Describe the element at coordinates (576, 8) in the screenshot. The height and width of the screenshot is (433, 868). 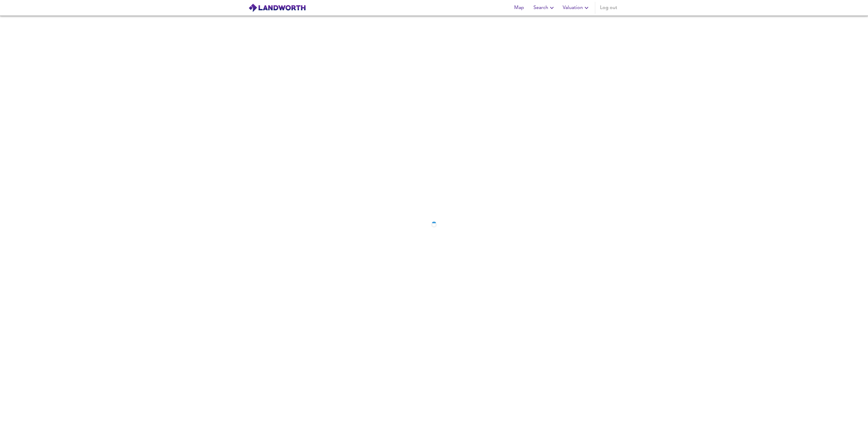
I see `span: Valuation` at that location.